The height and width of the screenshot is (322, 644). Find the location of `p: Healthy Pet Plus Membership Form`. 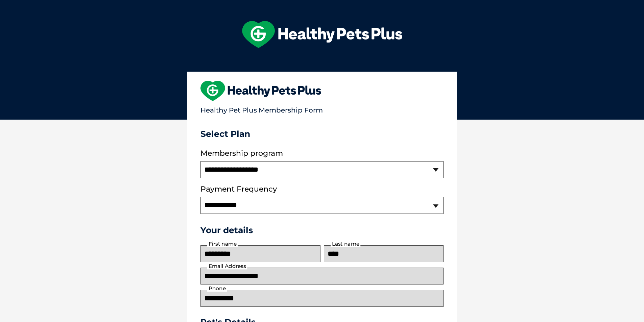

p: Healthy Pet Plus Membership Form is located at coordinates (322, 109).